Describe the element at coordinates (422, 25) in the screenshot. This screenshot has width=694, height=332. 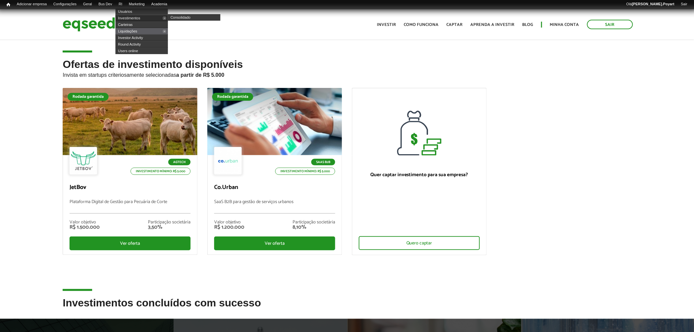
I see `a: Como funciona` at that location.